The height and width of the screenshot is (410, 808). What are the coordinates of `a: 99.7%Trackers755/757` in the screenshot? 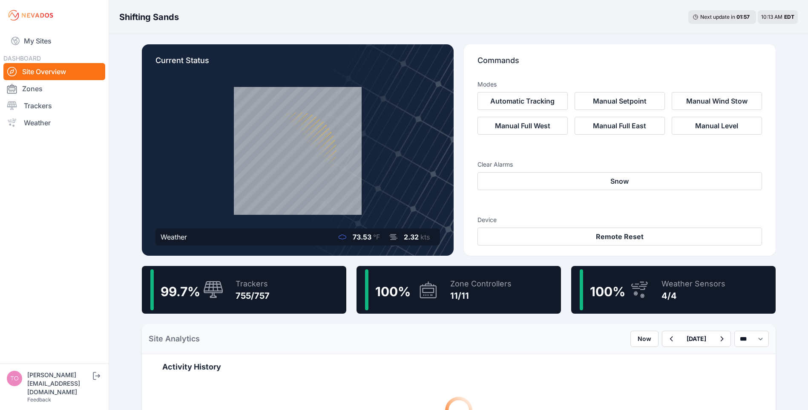 It's located at (244, 289).